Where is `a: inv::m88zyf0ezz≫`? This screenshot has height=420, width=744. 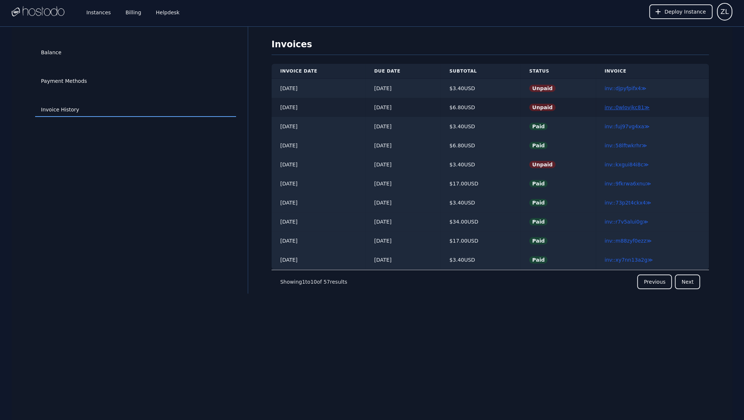 a: inv::m88zyf0ezz≫ is located at coordinates (628, 241).